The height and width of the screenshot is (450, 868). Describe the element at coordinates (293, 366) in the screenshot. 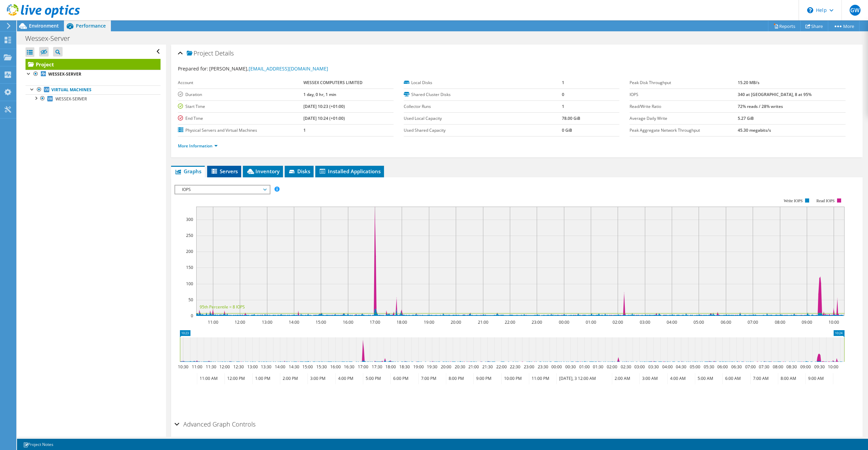

I see `text: 14:30` at that location.